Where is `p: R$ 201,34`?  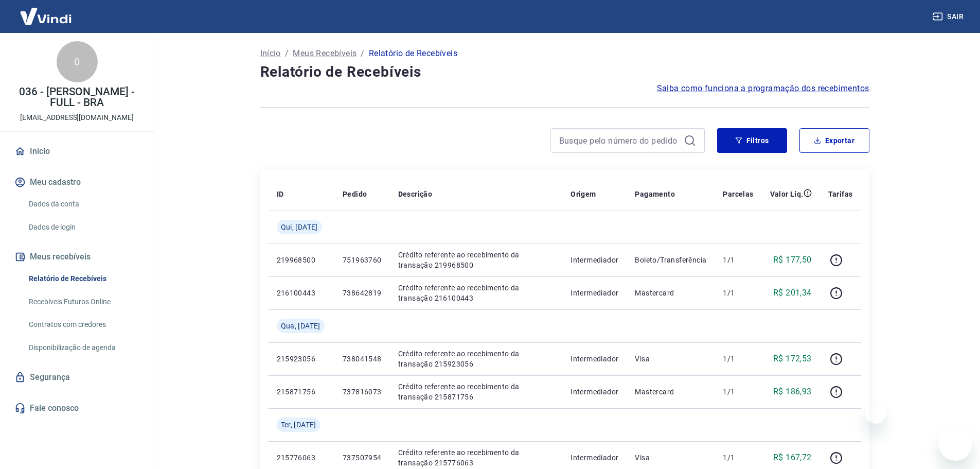 p: R$ 201,34 is located at coordinates (793, 293).